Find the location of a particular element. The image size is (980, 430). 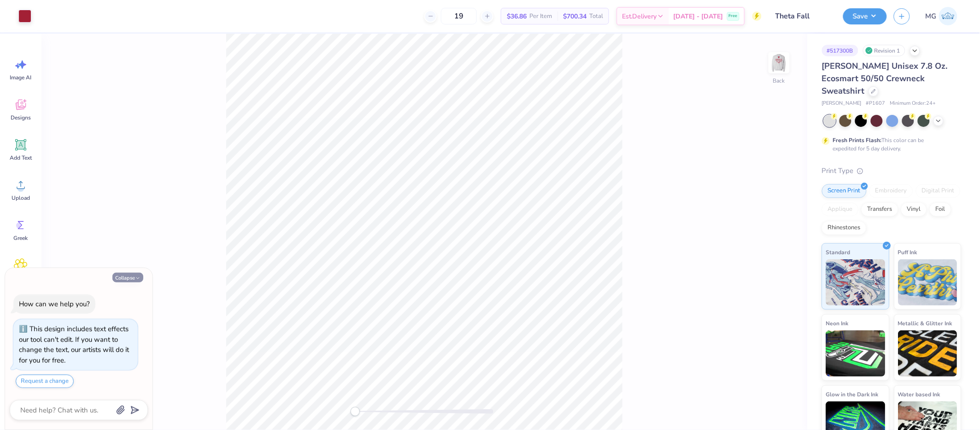

div: Foil is located at coordinates (940, 210).